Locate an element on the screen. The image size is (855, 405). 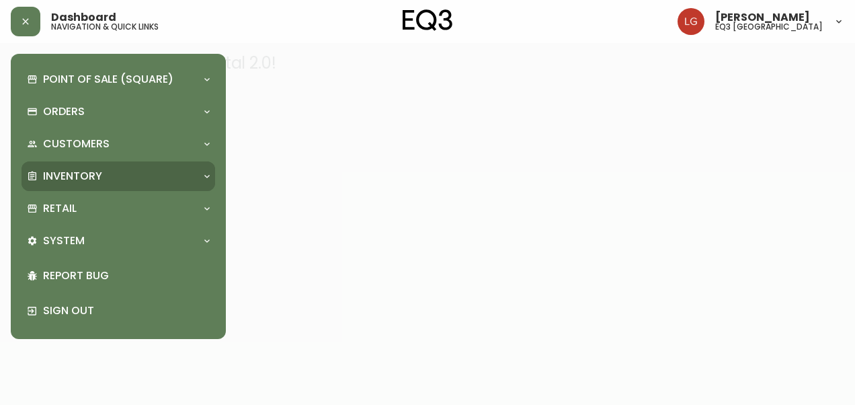
span: Dashboard is located at coordinates (83, 17).